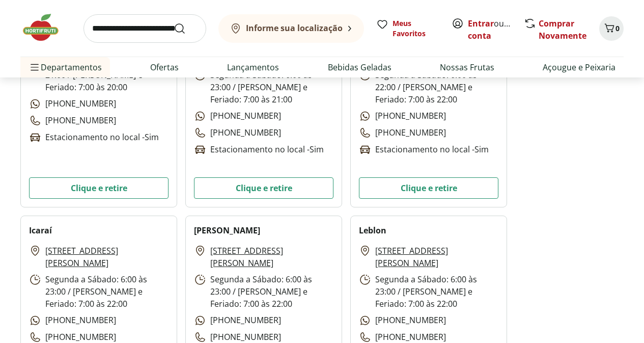 This screenshot has width=644, height=343. I want to click on span: 0, so click(617, 28).